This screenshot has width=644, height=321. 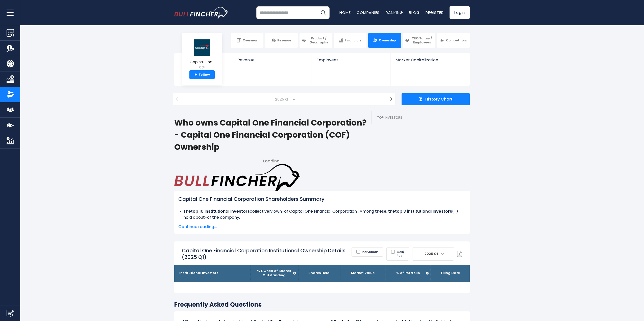 What do you see at coordinates (322, 304) in the screenshot?
I see `h3: Frequently Asked Questions` at bounding box center [322, 304].